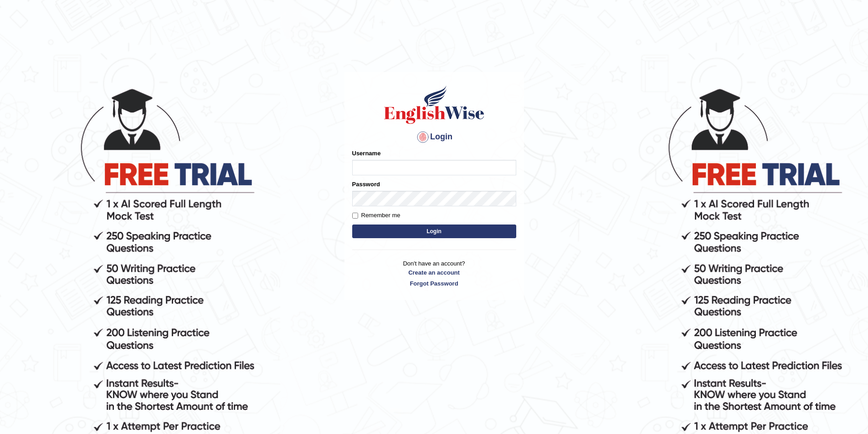 This screenshot has width=868, height=434. I want to click on h4: Login, so click(434, 137).